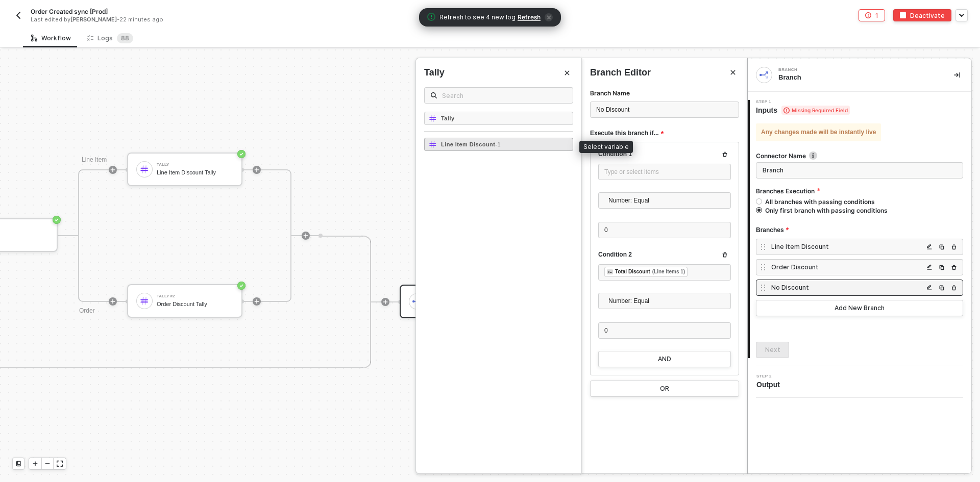 Image resolution: width=980 pixels, height=482 pixels. What do you see at coordinates (549, 18) in the screenshot?
I see `span: icon-close` at bounding box center [549, 18].